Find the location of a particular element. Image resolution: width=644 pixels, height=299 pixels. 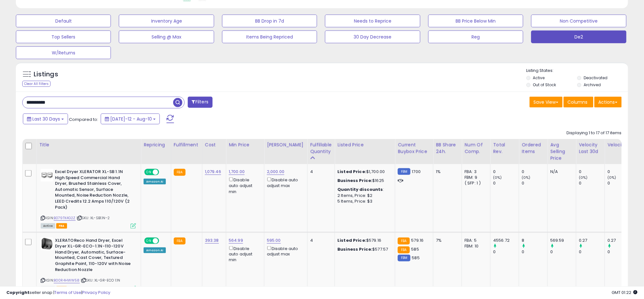

span: All listings currently available for purchase on Amazon is located at coordinates (48, 226).